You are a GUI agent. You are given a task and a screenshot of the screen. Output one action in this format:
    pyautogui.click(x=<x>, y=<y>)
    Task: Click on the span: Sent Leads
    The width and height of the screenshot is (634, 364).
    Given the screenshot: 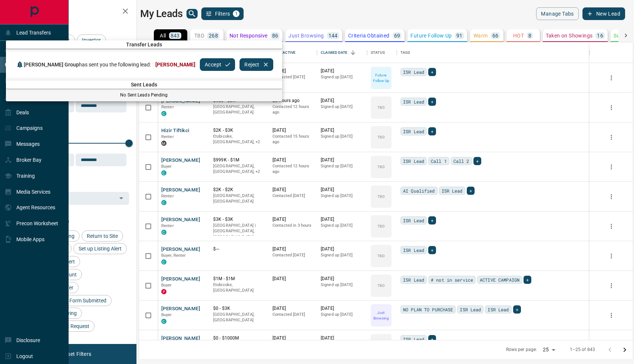 What is the action you would take?
    pyautogui.click(x=144, y=85)
    